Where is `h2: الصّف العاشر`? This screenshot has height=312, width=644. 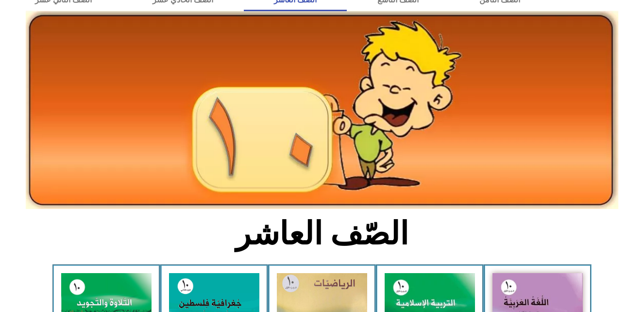 h2: الصّف العاشر is located at coordinates (322, 234).